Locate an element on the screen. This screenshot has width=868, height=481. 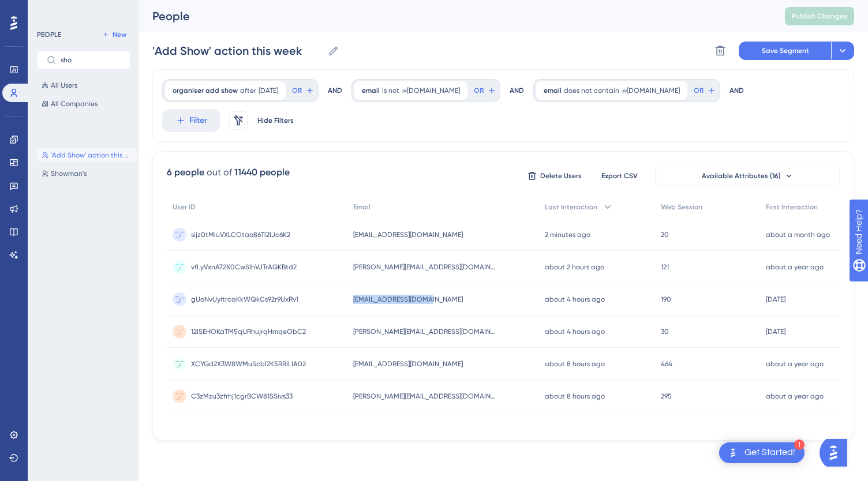
span: Export CSV is located at coordinates (619, 176).